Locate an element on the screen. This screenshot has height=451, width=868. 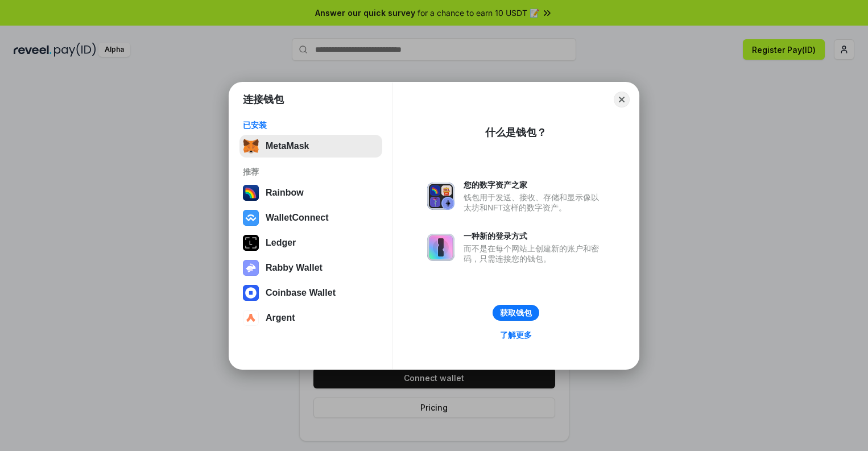
h1: 连接钱包 is located at coordinates (263, 100).